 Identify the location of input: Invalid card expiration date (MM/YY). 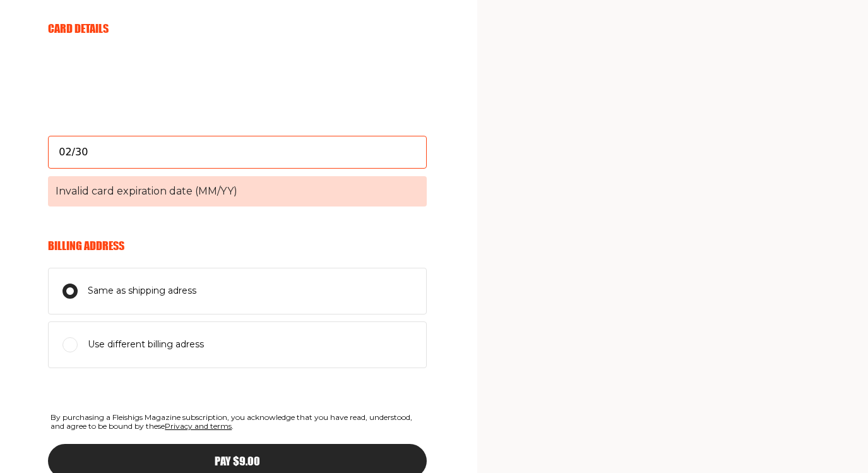
(237, 152).